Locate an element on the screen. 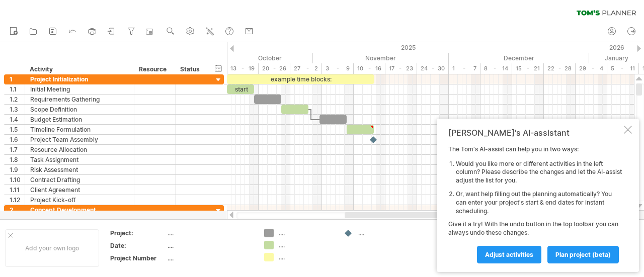  span: Adjust activities is located at coordinates (509, 255).